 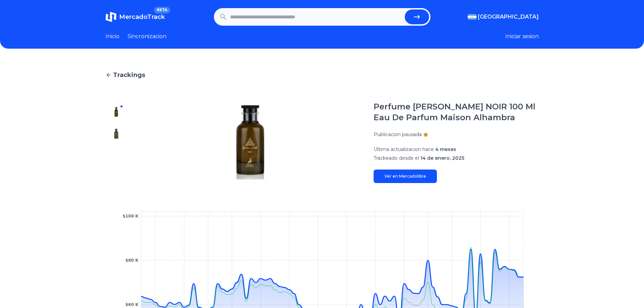 I want to click on span: Trackeado desde el, so click(x=396, y=159).